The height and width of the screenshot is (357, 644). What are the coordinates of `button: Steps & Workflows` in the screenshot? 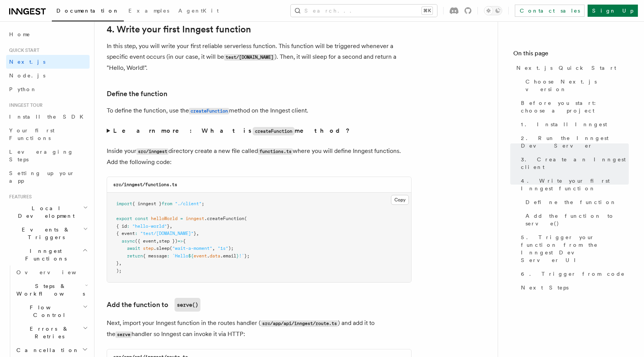 It's located at (52, 290).